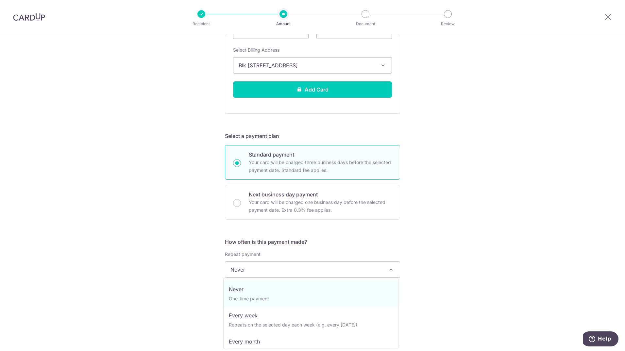 This screenshot has height=351, width=625. Describe the element at coordinates (256, 50) in the screenshot. I see `label: Select Billing Address` at that location.